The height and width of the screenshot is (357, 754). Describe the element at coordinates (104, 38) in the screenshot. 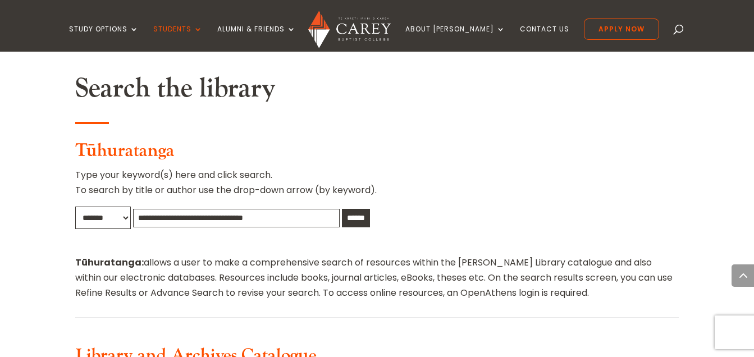

I see `a: Study Options` at that location.